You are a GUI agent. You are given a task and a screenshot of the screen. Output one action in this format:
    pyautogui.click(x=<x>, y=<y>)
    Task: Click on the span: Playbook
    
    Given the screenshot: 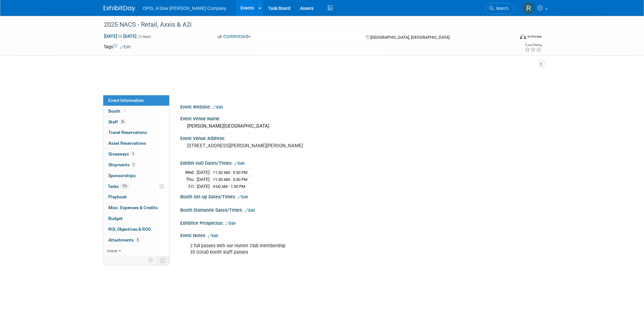 What is the action you would take?
    pyautogui.click(x=118, y=196)
    